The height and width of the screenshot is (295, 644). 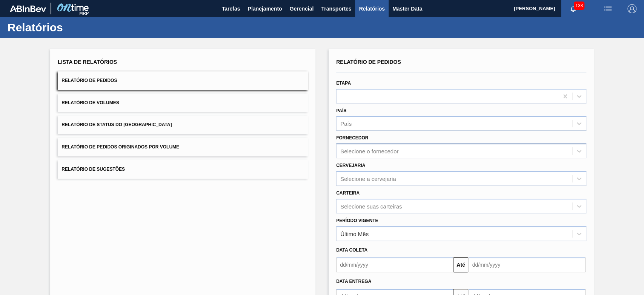 I want to click on button: Relatório de Pedidos, so click(x=182, y=80).